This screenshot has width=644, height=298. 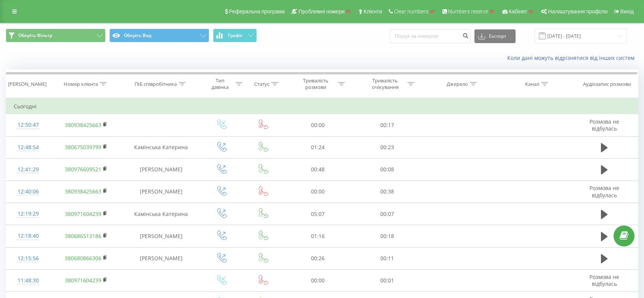 What do you see at coordinates (387, 281) in the screenshot?
I see `td: 00:01` at bounding box center [387, 281].